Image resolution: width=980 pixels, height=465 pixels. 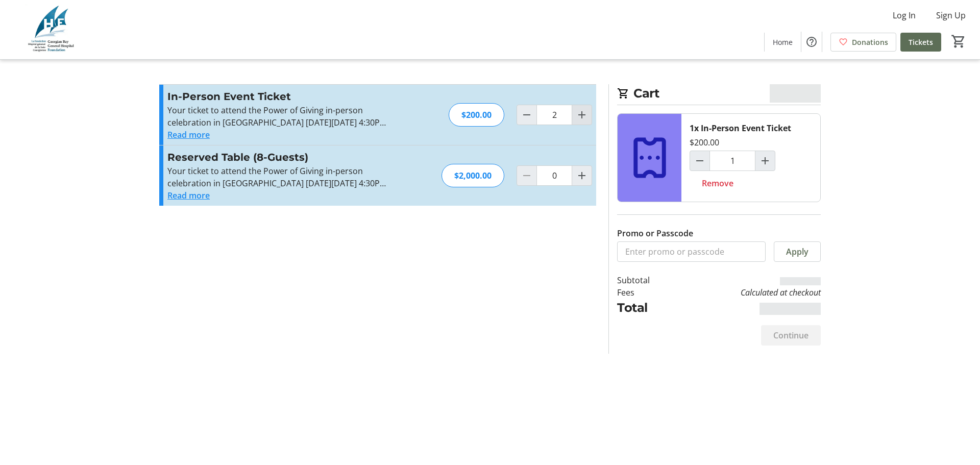 I want to click on span: Tickets, so click(x=921, y=42).